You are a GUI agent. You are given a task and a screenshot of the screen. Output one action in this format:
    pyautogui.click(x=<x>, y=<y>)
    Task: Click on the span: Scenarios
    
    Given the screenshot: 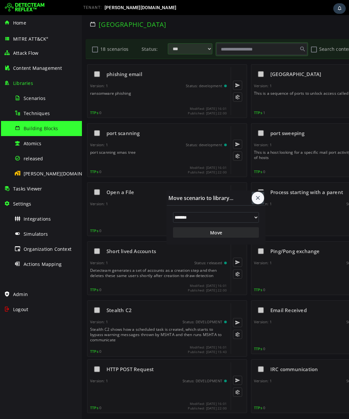 What is the action you would take?
    pyautogui.click(x=34, y=98)
    